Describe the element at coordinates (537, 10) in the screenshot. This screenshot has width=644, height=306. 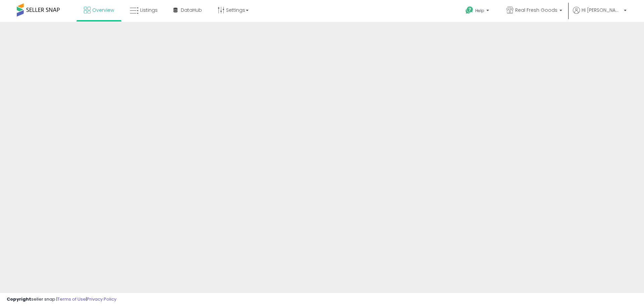
I see `span: Real Fresh Goods` at that location.